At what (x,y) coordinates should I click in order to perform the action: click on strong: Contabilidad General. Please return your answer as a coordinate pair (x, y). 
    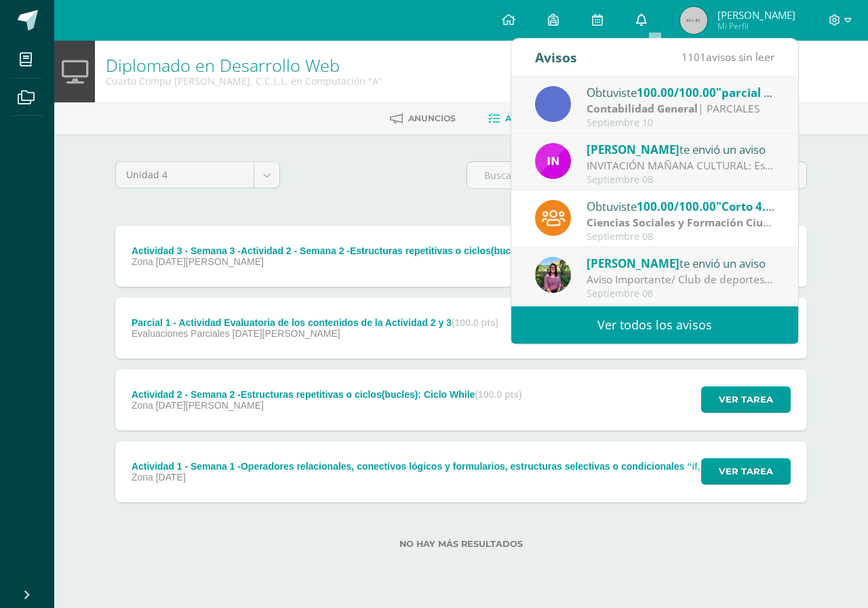
    Looking at the image, I should click on (642, 109).